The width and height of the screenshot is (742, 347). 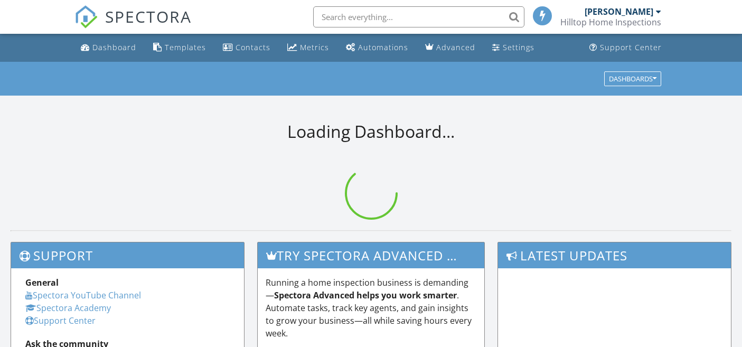 I want to click on strong: Spectora Advanced helps you work smarter, so click(x=366, y=295).